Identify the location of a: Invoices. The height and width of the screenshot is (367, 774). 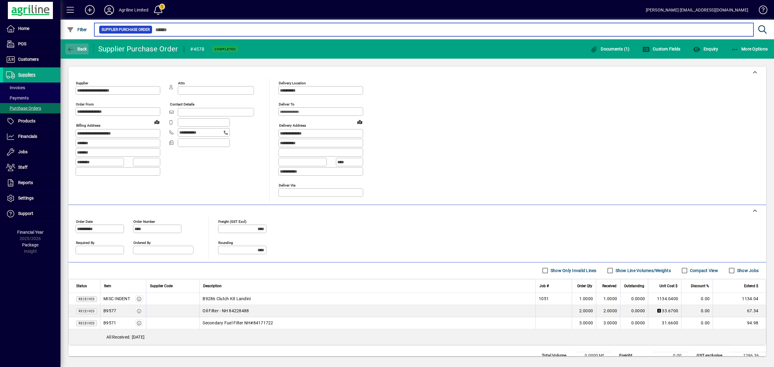
(32, 88).